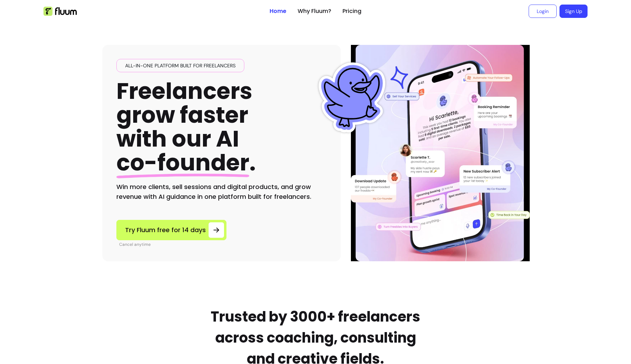 The image size is (631, 364). I want to click on img: Fluum Logo, so click(60, 11).